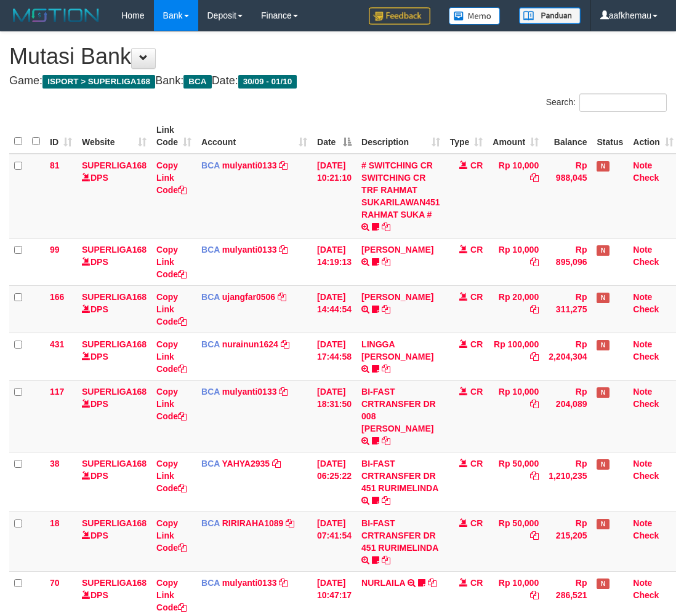  I want to click on span: 166, so click(57, 297).